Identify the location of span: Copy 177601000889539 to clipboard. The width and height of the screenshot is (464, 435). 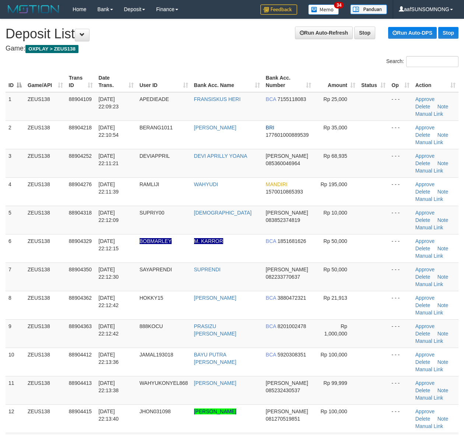
(287, 135).